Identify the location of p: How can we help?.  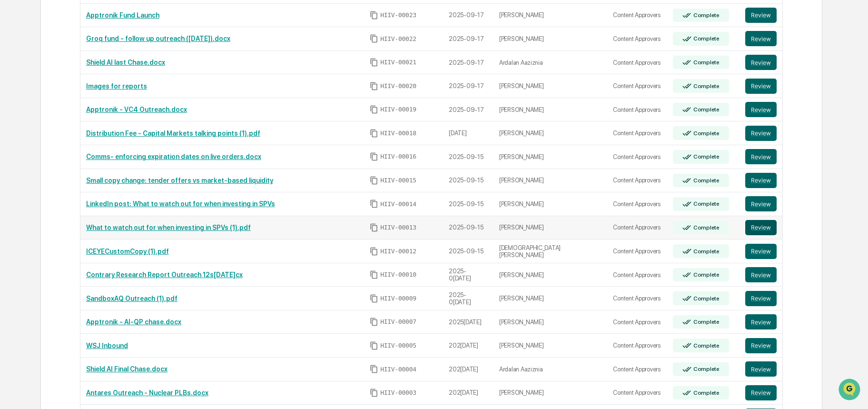
(91, 27).